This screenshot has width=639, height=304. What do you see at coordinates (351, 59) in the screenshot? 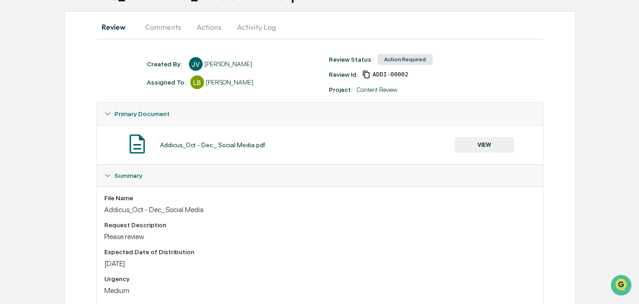
I see `div: Review Status:` at bounding box center [351, 59].